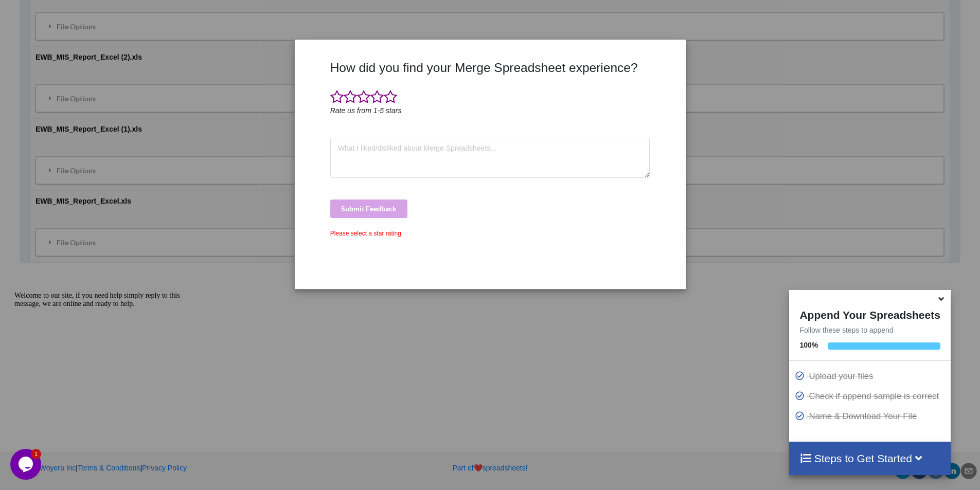 The image size is (980, 490). What do you see at coordinates (366, 111) in the screenshot?
I see `i: Rate us from 1-5 stars` at bounding box center [366, 111].